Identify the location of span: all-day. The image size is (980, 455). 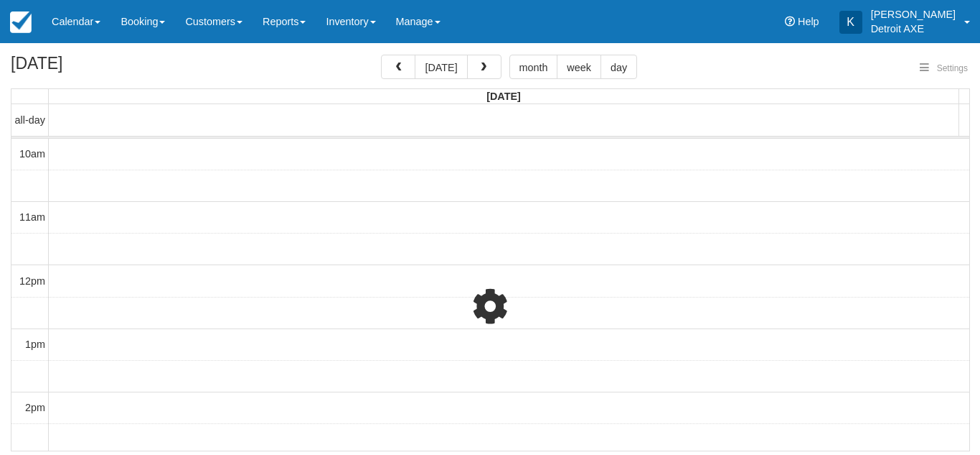
(30, 120).